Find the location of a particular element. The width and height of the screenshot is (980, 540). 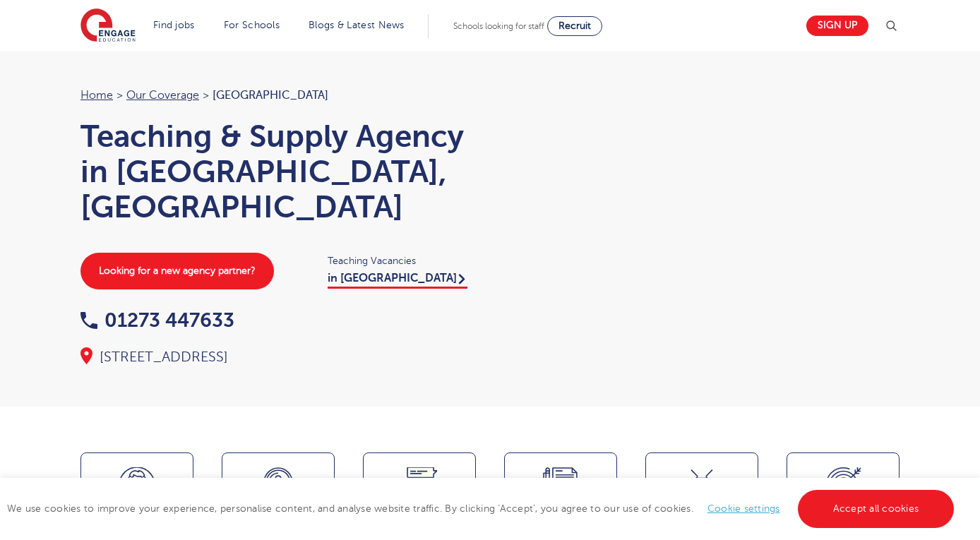

a: For Schools is located at coordinates (251, 25).